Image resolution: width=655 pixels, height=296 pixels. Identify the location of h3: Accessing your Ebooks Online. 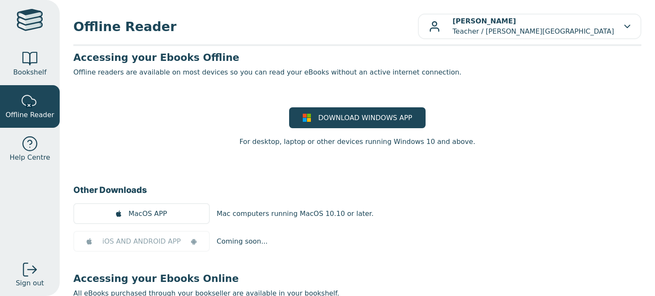
(357, 279).